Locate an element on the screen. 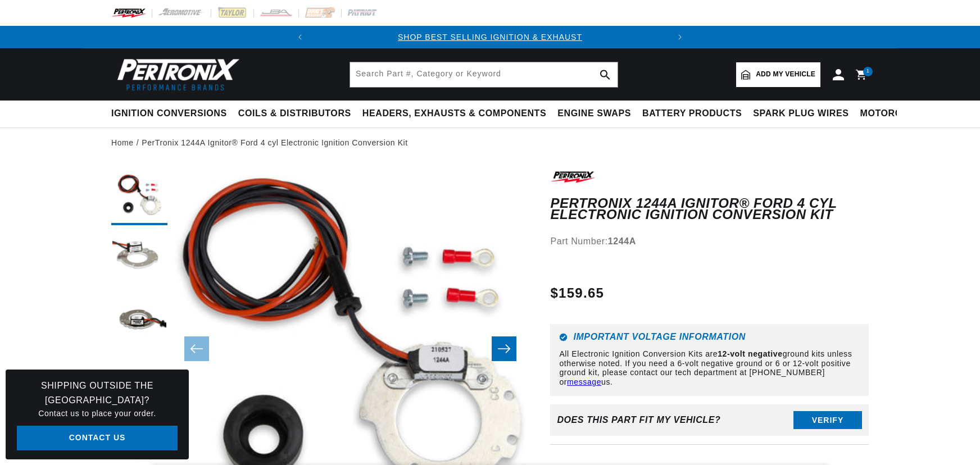 The height and width of the screenshot is (465, 980). button: Load image 2 in gallery view is located at coordinates (139, 259).